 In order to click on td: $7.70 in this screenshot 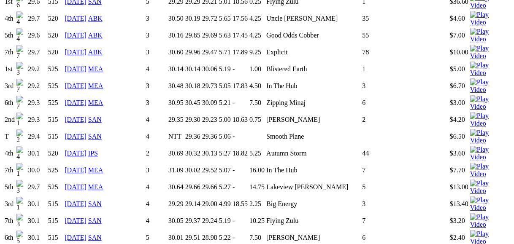, I will do `click(459, 171)`.